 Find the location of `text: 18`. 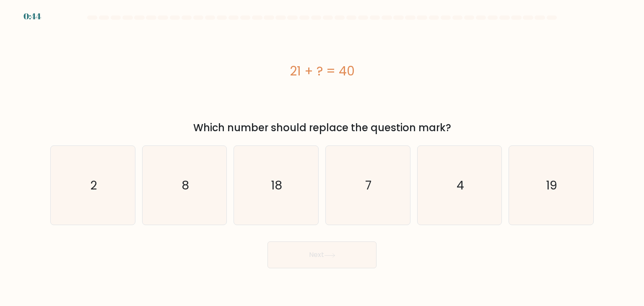

text: 18 is located at coordinates (277, 185).